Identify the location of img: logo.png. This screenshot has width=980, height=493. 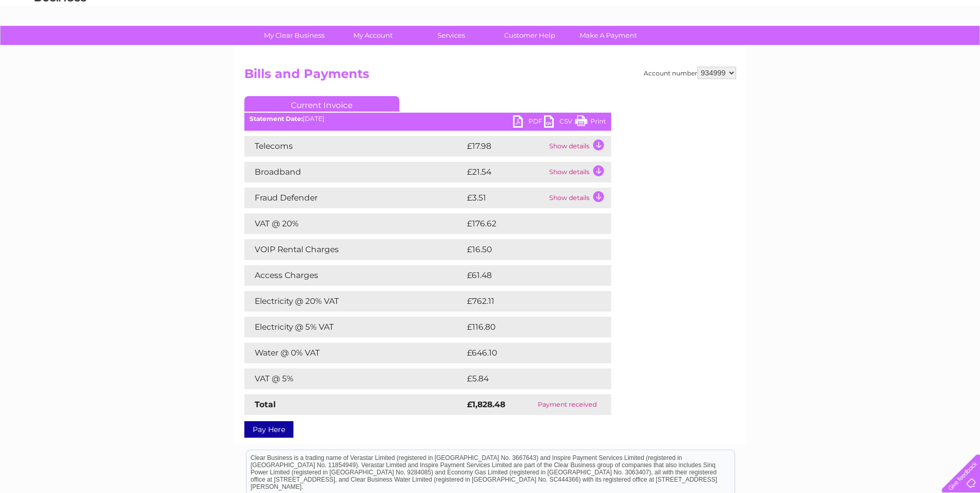
(61, 42).